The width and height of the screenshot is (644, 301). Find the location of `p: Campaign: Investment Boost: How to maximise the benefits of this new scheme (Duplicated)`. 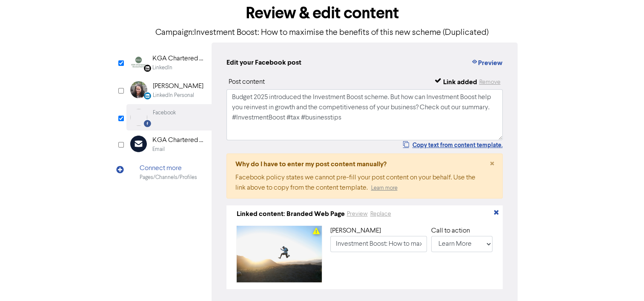

p: Campaign: Investment Boost: How to maximise the benefits of this new scheme (Duplicated) is located at coordinates (322, 33).